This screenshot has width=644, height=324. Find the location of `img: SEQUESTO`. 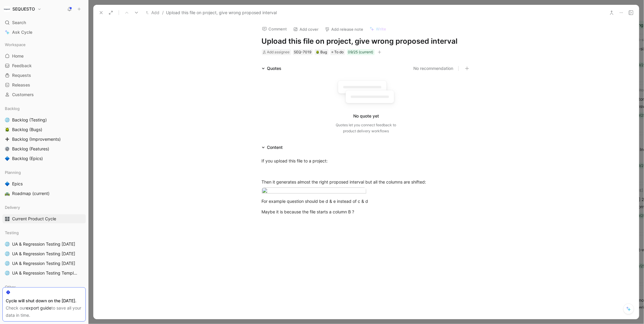

img: SEQUESTO is located at coordinates (7, 9).